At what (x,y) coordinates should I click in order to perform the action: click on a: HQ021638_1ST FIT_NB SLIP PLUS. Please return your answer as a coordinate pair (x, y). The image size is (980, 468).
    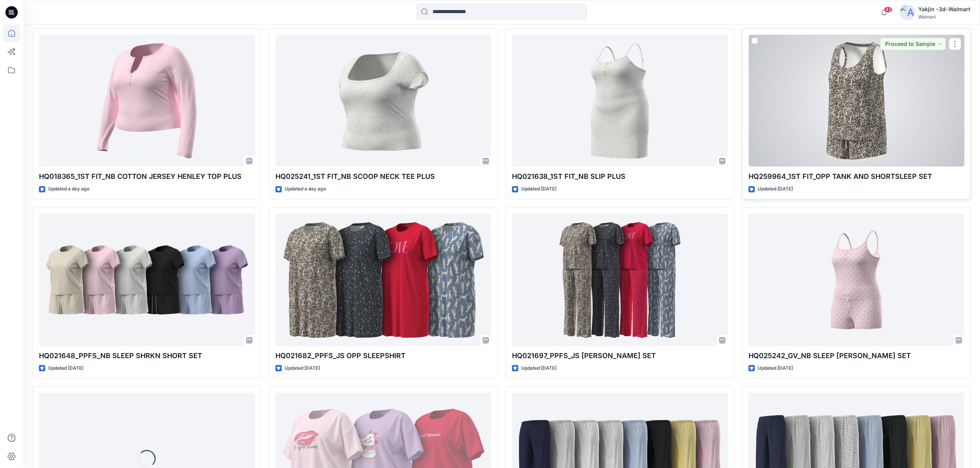
    Looking at the image, I should click on (619, 100).